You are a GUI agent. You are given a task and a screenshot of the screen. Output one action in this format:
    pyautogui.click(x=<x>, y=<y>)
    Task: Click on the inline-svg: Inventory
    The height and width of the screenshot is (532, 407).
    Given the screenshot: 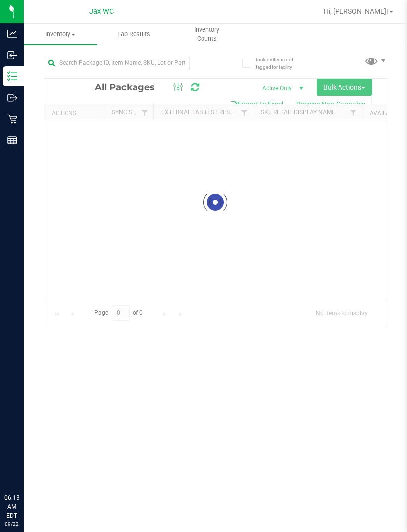 What is the action you would take?
    pyautogui.click(x=12, y=76)
    